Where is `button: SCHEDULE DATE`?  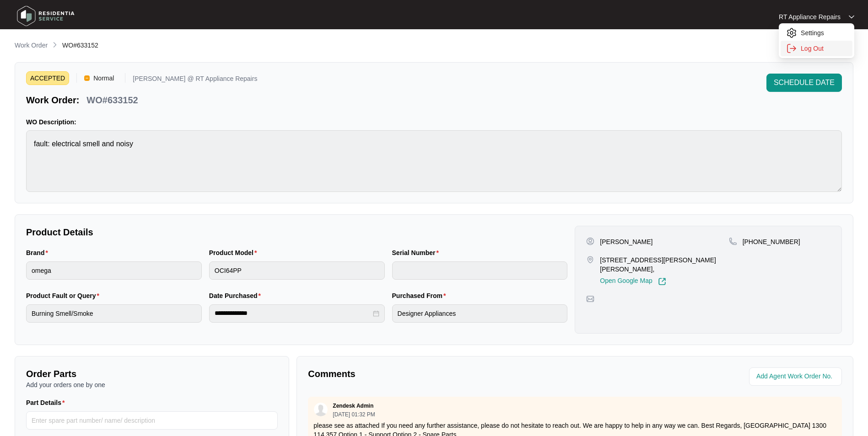 button: SCHEDULE DATE is located at coordinates (804, 83).